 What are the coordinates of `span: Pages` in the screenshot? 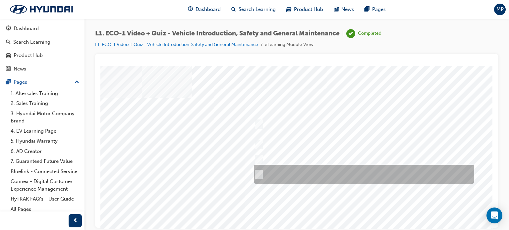 It's located at (378, 9).